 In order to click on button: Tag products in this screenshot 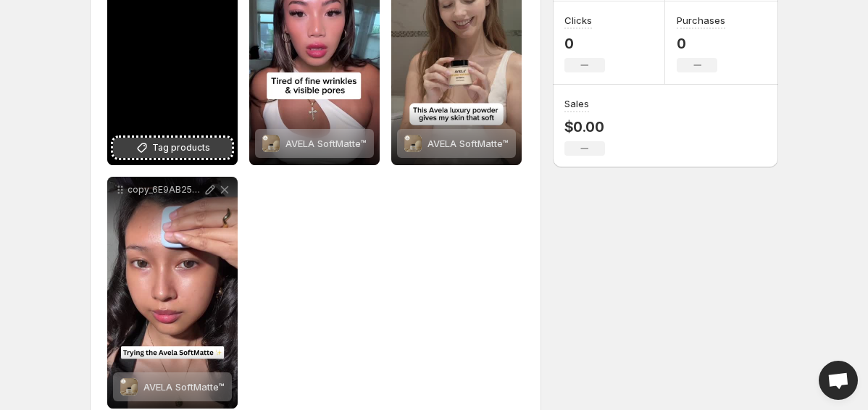, I will do `click(172, 148)`.